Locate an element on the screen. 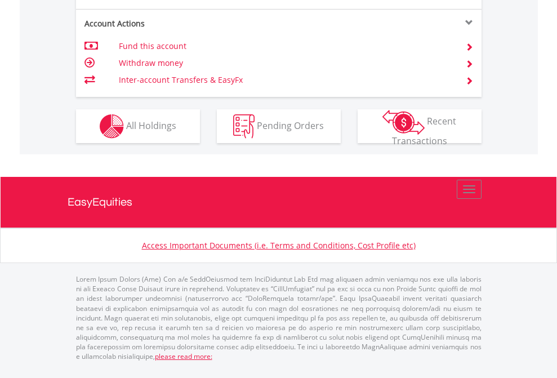 This screenshot has width=557, height=378. button: All Holdings is located at coordinates (138, 126).